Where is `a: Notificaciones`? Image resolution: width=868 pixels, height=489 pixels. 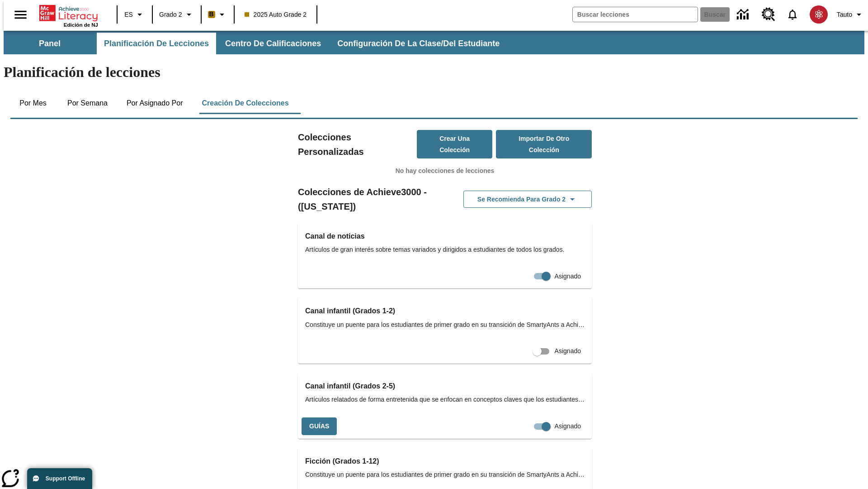
a: Notificaciones is located at coordinates (792, 15).